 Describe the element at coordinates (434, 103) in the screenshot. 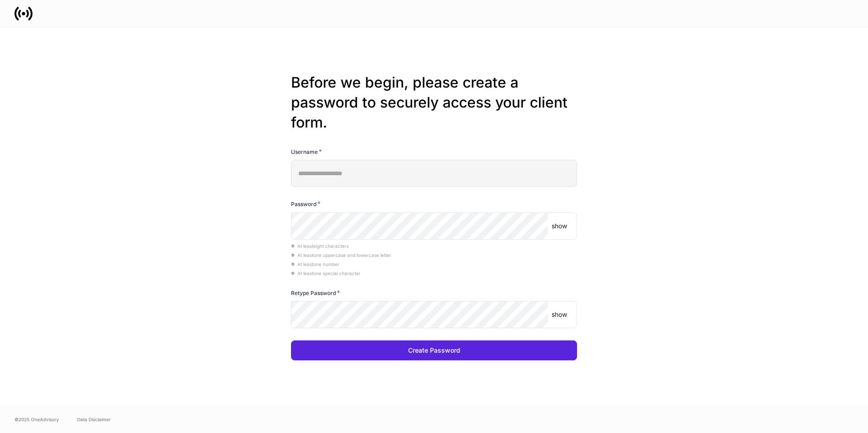

I see `h2: Before we begin, please create a password to securely access your client form.` at that location.